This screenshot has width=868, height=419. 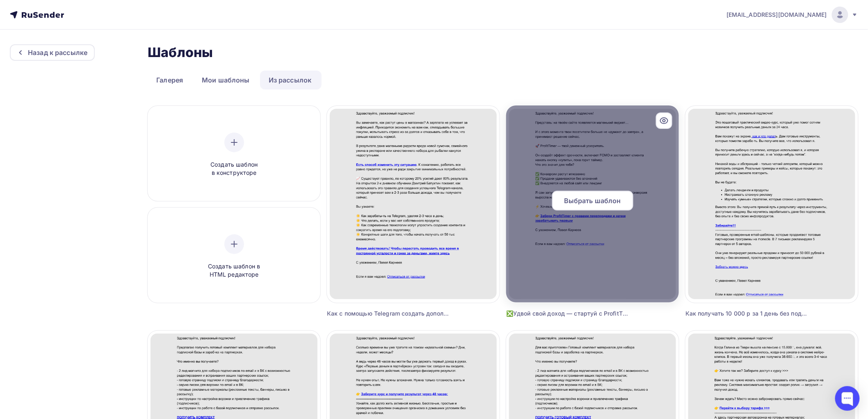 What do you see at coordinates (290, 80) in the screenshot?
I see `a: Из рассылок` at bounding box center [290, 80].